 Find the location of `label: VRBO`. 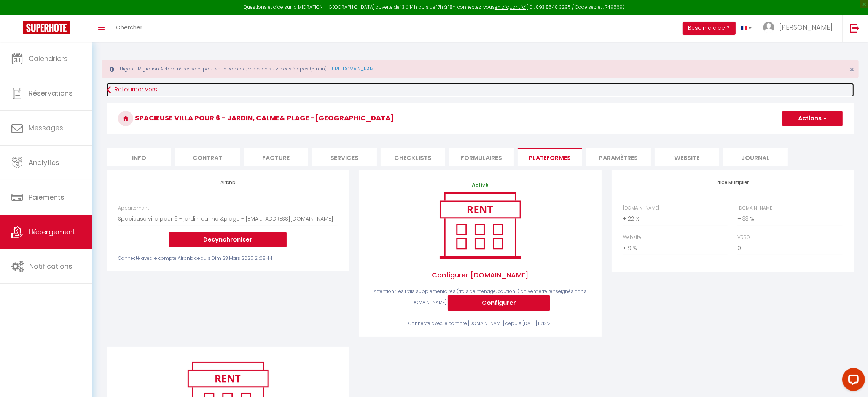

label: VRBO is located at coordinates (743, 237).